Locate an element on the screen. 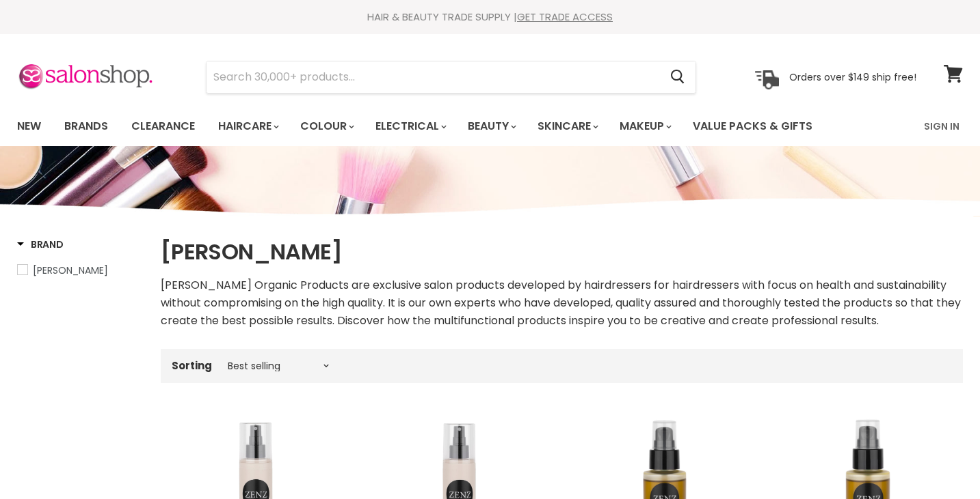 This screenshot has width=980, height=499. a: New is located at coordinates (29, 126).